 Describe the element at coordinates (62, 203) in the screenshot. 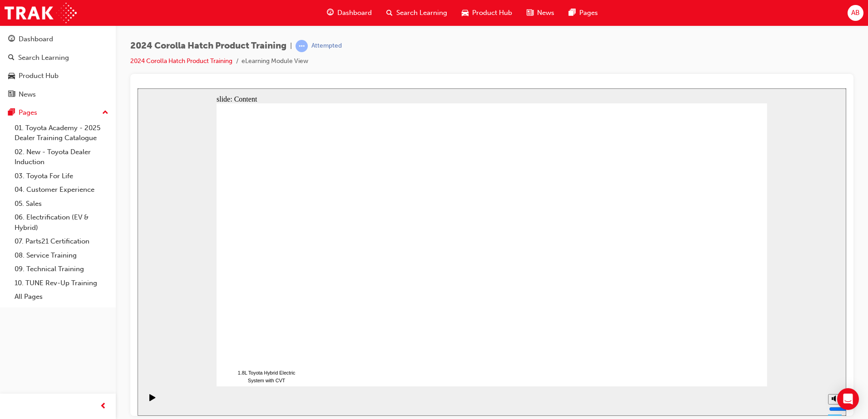

I see `a: 05. Sales` at that location.